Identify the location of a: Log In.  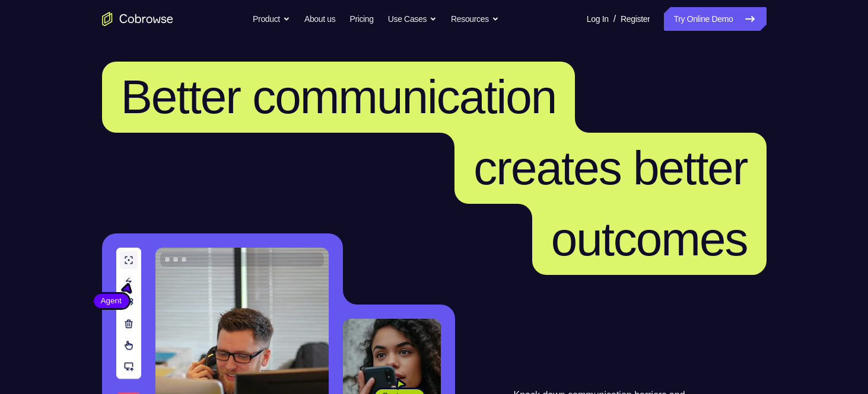
(597, 19).